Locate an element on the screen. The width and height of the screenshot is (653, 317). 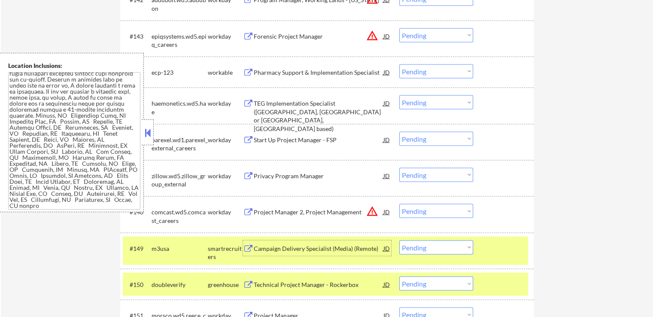
div: Project Manager 2, Project Management is located at coordinates (319, 212).